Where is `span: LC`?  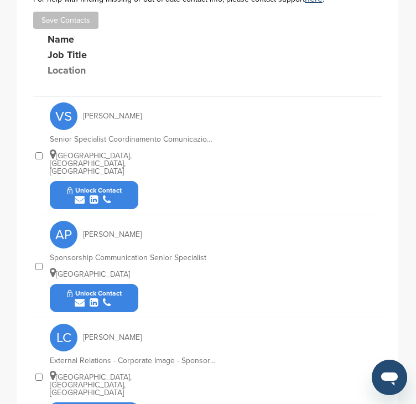 span: LC is located at coordinates (64, 338).